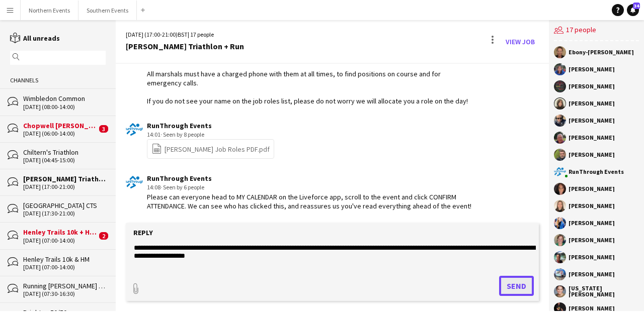 This screenshot has height=317, width=644. Describe the element at coordinates (596, 30) in the screenshot. I see `div: 17 people` at that location.